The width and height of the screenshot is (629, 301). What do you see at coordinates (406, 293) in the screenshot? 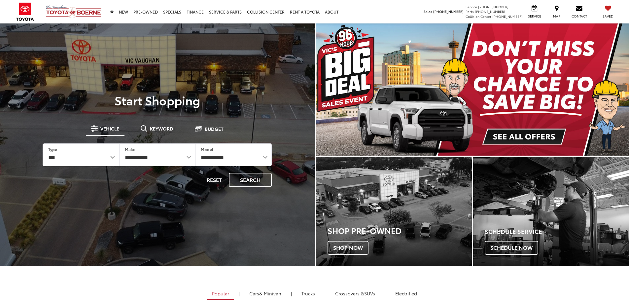
I see `a: Electrified` at bounding box center [406, 293].